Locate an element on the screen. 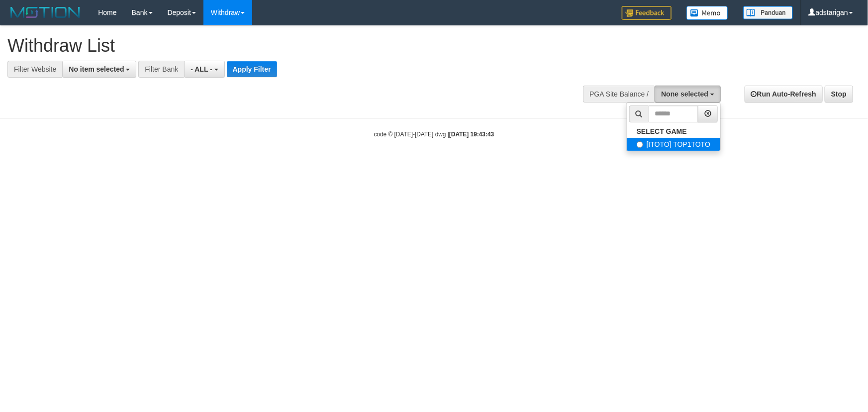 This screenshot has width=868, height=412. b: SELECT GAME is located at coordinates (661, 131).